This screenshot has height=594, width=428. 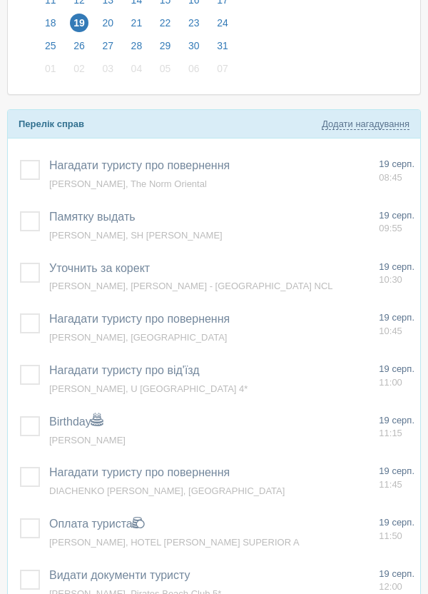 What do you see at coordinates (166, 49) in the screenshot?
I see `a: 29` at bounding box center [166, 49].